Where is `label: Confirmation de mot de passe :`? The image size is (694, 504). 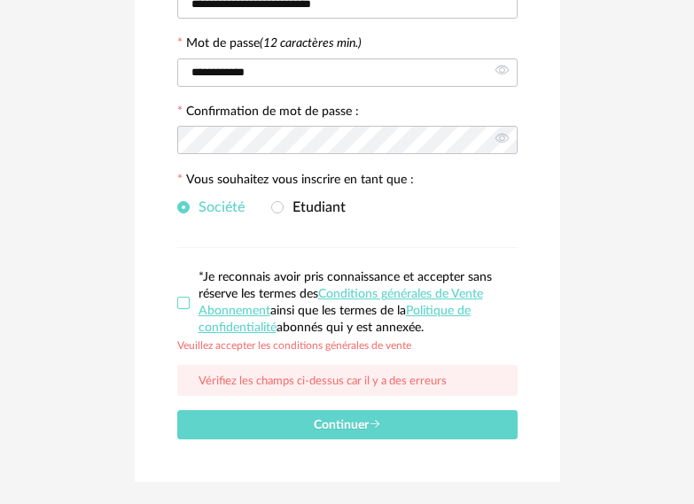
label: Confirmation de mot de passe : is located at coordinates (268, 113).